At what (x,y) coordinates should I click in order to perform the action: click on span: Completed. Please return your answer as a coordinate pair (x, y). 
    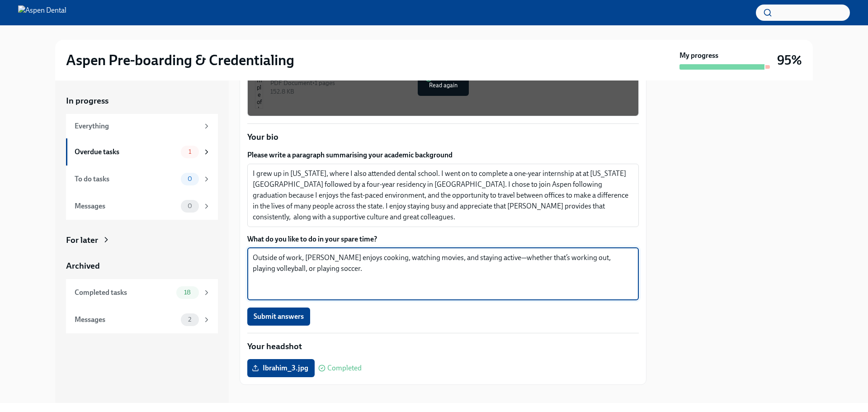
    Looking at the image, I should click on (344, 368).